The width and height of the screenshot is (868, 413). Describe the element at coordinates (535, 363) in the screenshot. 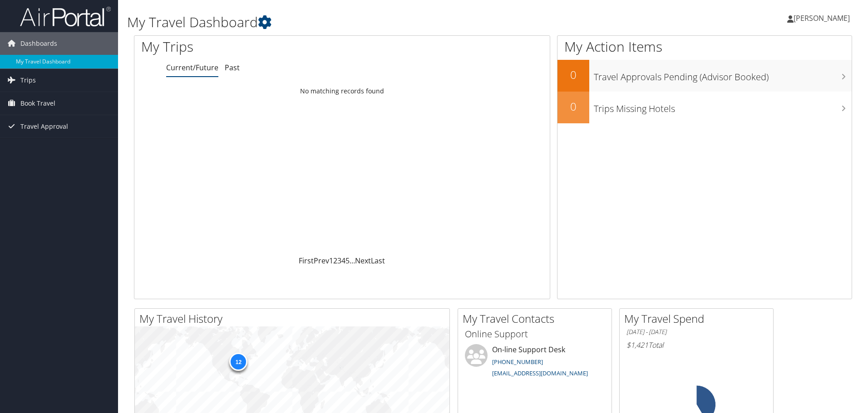

I see `li: On-line Support Desk` at that location.